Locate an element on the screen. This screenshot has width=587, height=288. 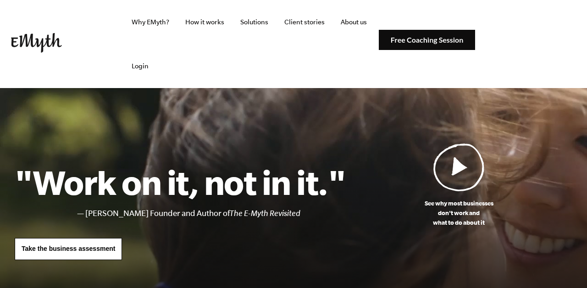
img: Free Coaching Session is located at coordinates (427, 40).